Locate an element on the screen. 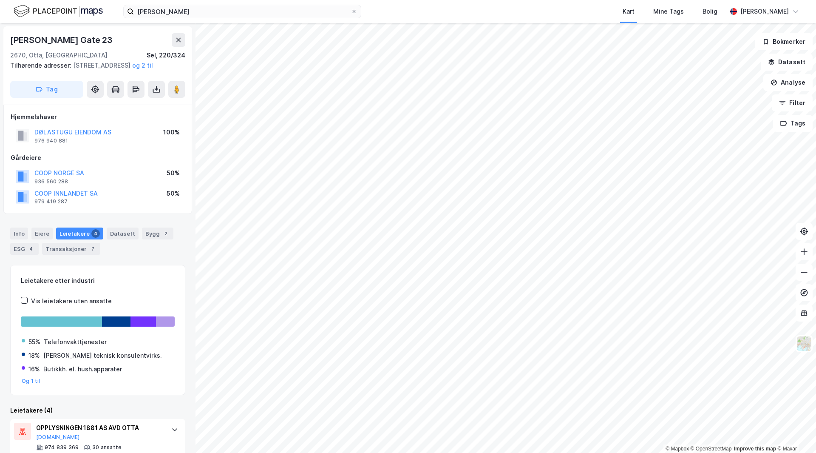  div: 100% is located at coordinates (171, 132).